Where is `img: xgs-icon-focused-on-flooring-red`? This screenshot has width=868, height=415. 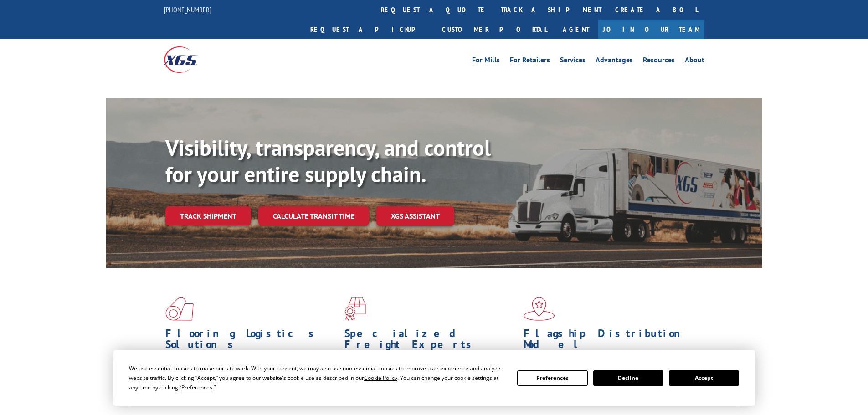
img: xgs-icon-focused-on-flooring-red is located at coordinates (355, 309).